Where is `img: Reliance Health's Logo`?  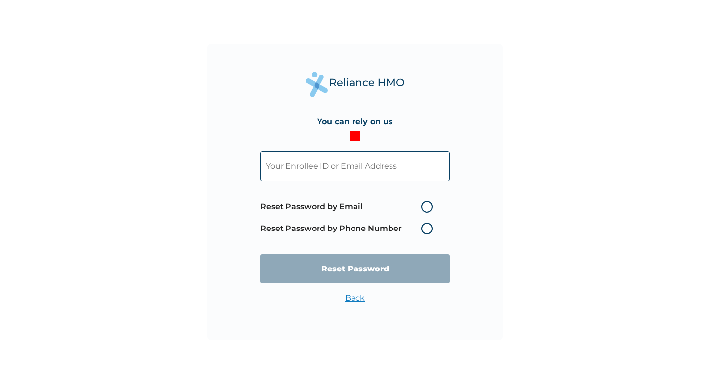 img: Reliance Health's Logo is located at coordinates (355, 84).